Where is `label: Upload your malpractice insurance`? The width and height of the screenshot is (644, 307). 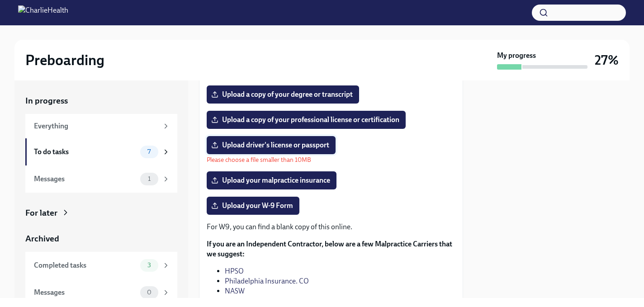 label: Upload your malpractice insurance is located at coordinates (272, 180).